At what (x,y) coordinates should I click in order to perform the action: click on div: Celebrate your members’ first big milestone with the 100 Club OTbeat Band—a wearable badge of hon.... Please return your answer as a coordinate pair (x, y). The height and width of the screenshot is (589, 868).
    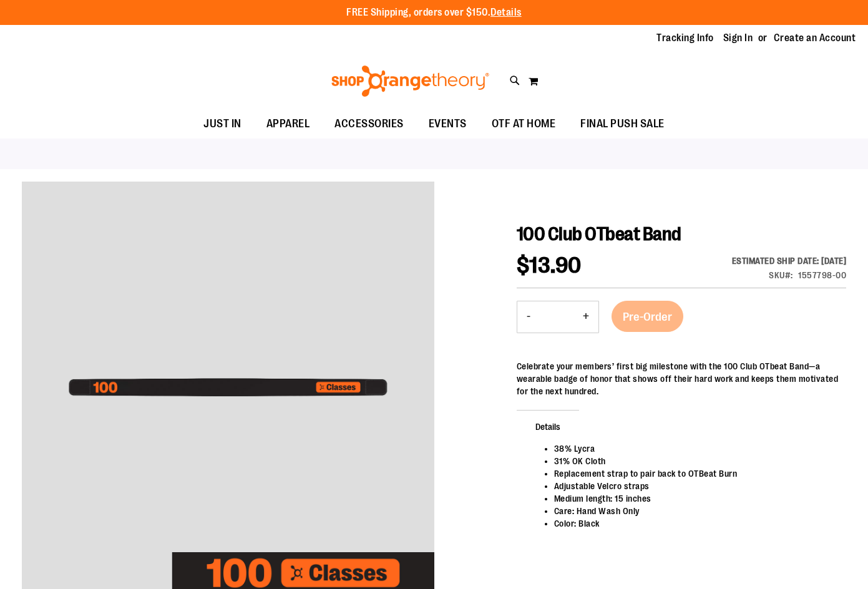
    Looking at the image, I should click on (681, 378).